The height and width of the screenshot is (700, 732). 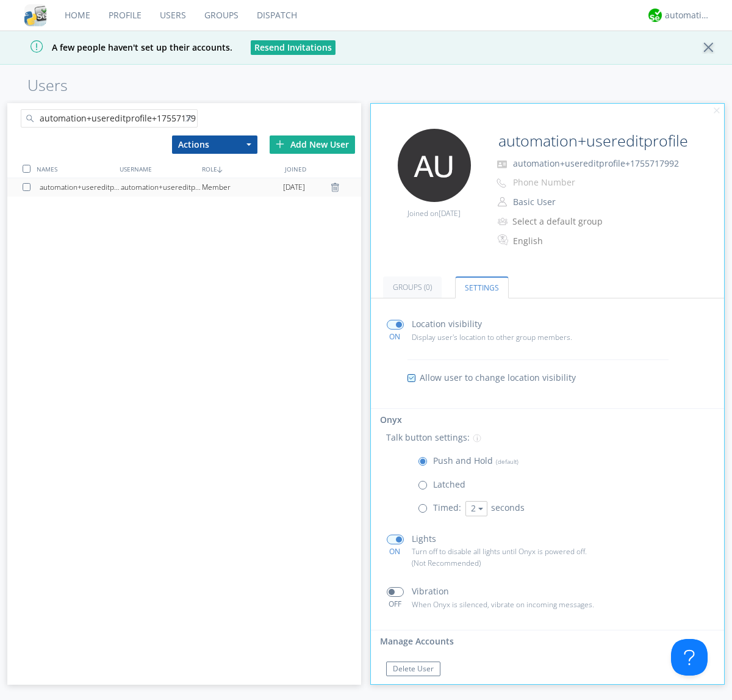 What do you see at coordinates (513, 604) in the screenshot?
I see `p: When Onyx is silenced, vibrate on incoming messages.` at bounding box center [513, 604].